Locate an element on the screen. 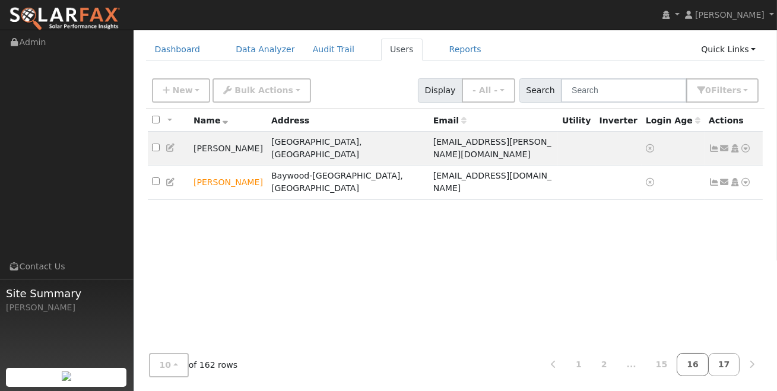  span: Filter is located at coordinates (726, 90).